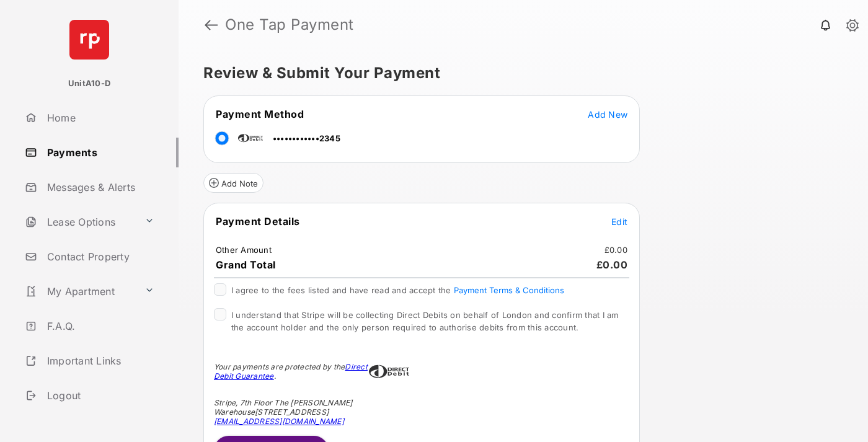  I want to click on h5: Review & Submit Your Payment, so click(519, 73).